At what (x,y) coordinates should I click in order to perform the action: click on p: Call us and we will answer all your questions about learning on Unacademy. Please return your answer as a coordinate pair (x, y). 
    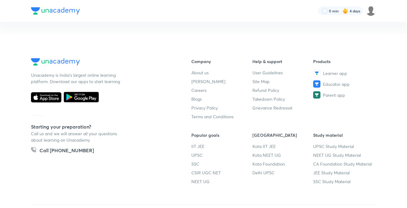
    Looking at the image, I should click on (77, 137).